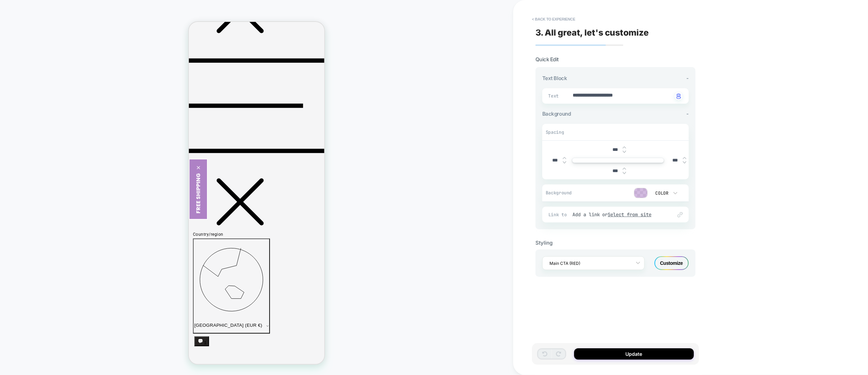 The width and height of the screenshot is (868, 375). Describe the element at coordinates (19, 213) in the screenshot. I see `span: Country/region` at that location.